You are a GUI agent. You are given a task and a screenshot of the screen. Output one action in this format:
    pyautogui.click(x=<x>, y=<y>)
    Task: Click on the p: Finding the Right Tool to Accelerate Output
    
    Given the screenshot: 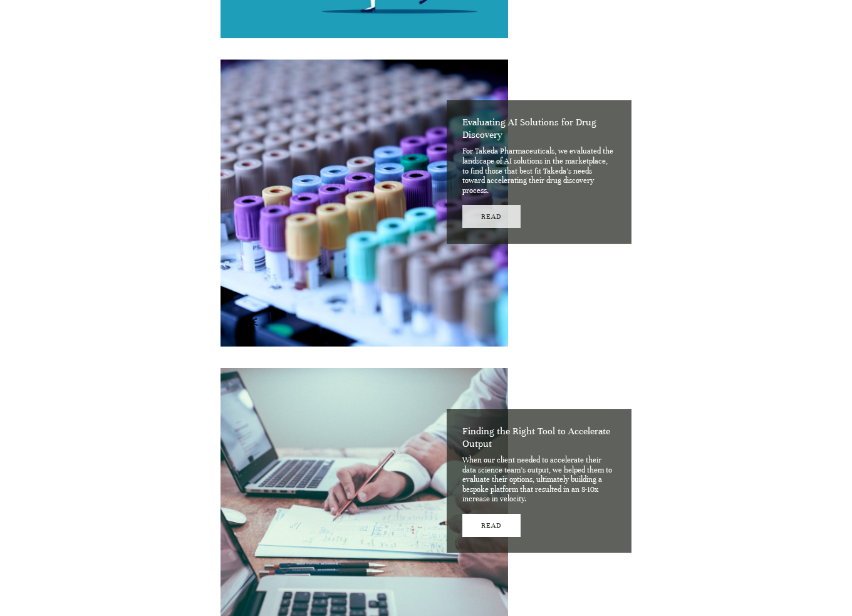 What is the action you would take?
    pyautogui.click(x=538, y=437)
    